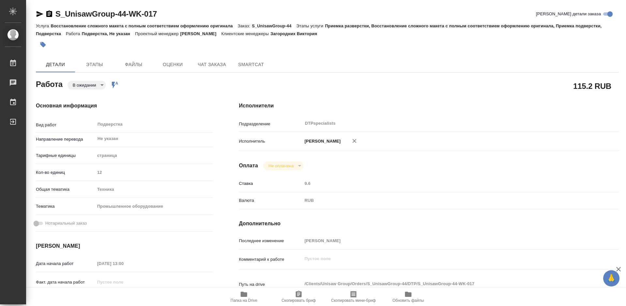 This screenshot has width=626, height=306. What do you see at coordinates (65, 264) in the screenshot?
I see `p: Дата начала работ` at bounding box center [65, 264].